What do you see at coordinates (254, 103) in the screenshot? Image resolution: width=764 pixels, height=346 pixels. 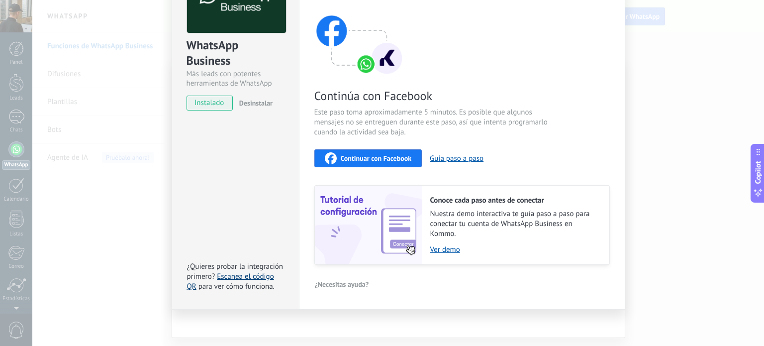 I see `button: Desinstalar` at bounding box center [254, 103].